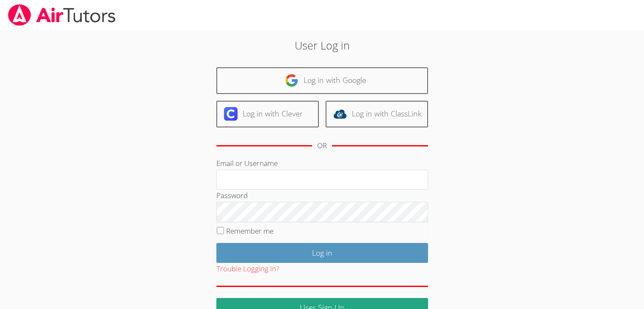 The width and height of the screenshot is (644, 309). I want to click on img: google-logo-50288ca7cdecda66e5e0955fdab243c47b7ad437acaf1139b6f446037453330a.svg, so click(292, 80).